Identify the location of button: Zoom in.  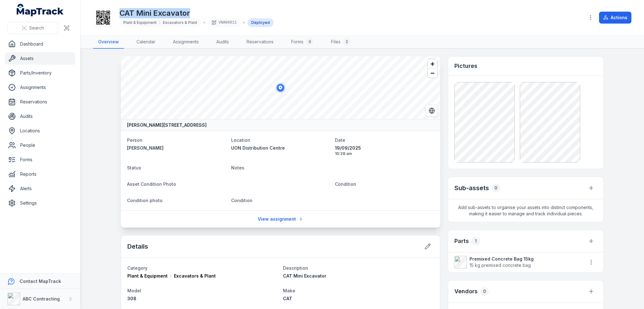
(432, 63).